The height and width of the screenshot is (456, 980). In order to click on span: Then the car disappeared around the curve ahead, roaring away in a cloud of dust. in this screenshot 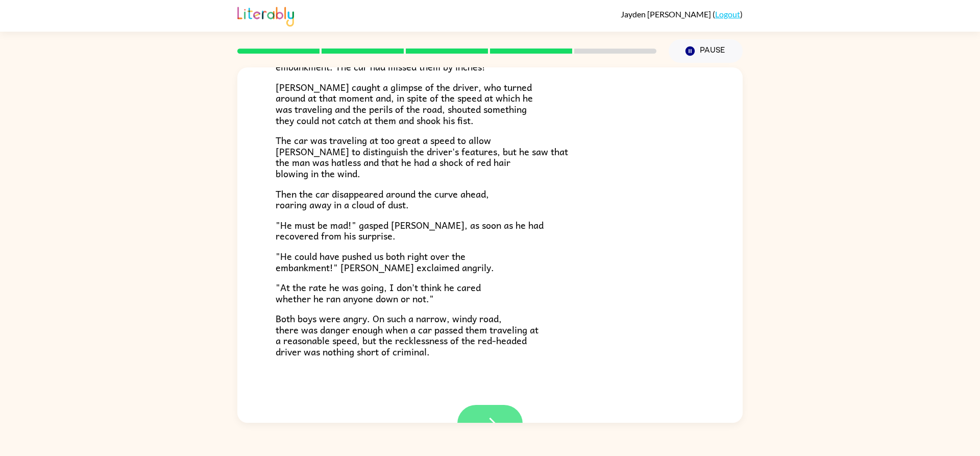, I will do `click(383, 200)`.